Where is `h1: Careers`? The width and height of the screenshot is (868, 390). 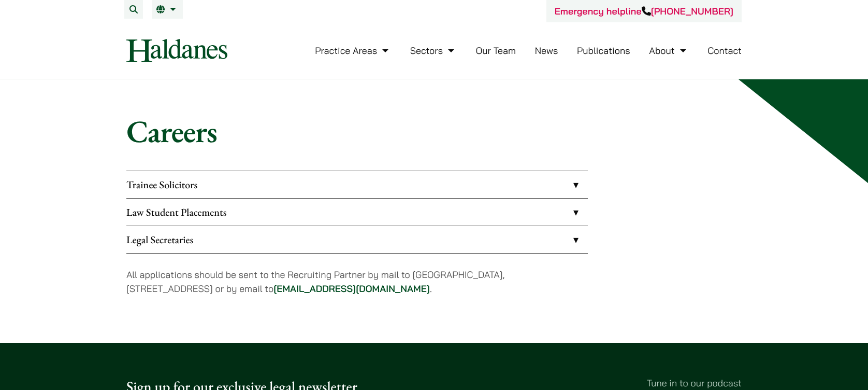
h1: Careers is located at coordinates (434, 131).